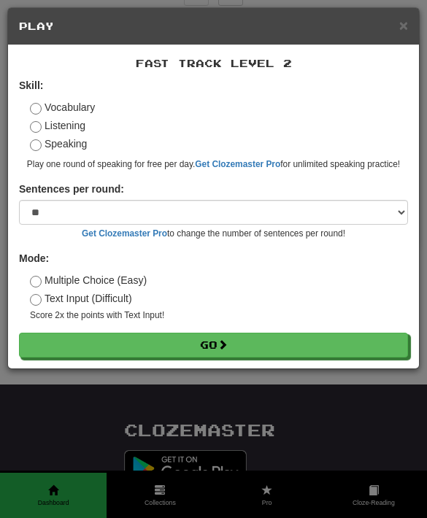 This screenshot has height=518, width=427. What do you see at coordinates (36, 282) in the screenshot?
I see `input: Multiple Choice (Easy)` at bounding box center [36, 282].